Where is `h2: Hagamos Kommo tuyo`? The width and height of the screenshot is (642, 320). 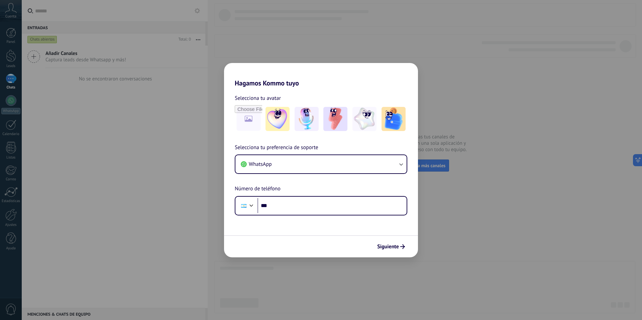 h2: Hagamos Kommo tuyo is located at coordinates (321, 75).